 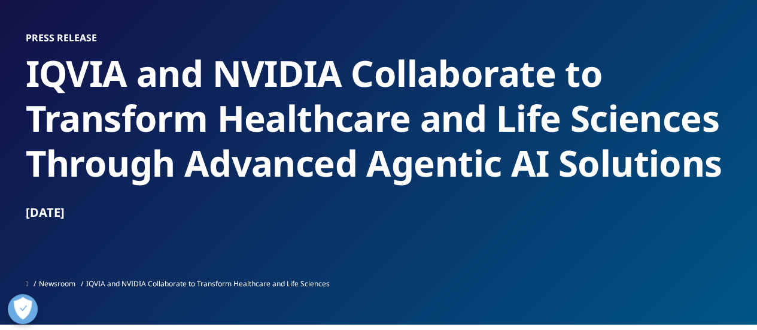 What do you see at coordinates (57, 283) in the screenshot?
I see `a: Newsroom` at bounding box center [57, 283].